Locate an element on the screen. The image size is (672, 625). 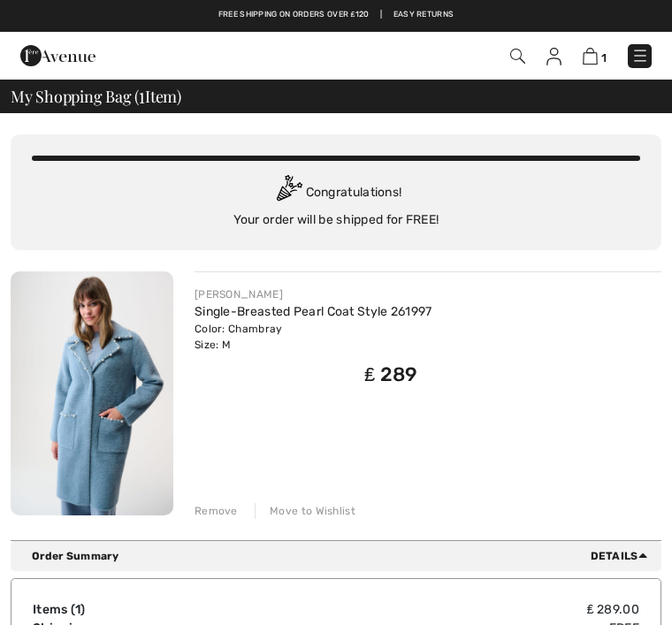
img: Search is located at coordinates (518, 56).